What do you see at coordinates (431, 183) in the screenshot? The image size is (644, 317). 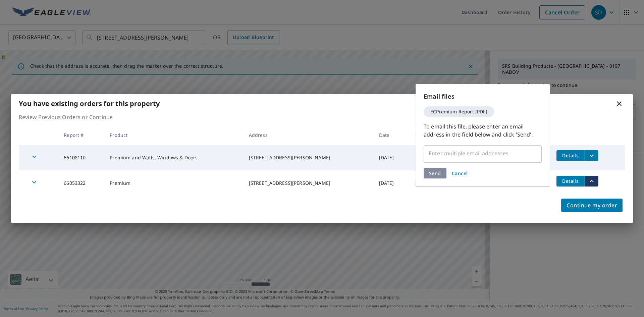 I see `td: S010936` at bounding box center [431, 183].